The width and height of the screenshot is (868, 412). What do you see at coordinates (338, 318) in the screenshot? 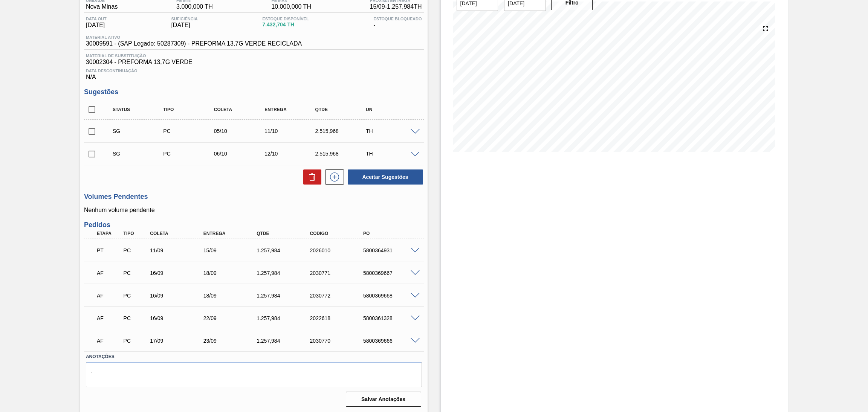
I see `div: 2022618` at bounding box center [338, 318].